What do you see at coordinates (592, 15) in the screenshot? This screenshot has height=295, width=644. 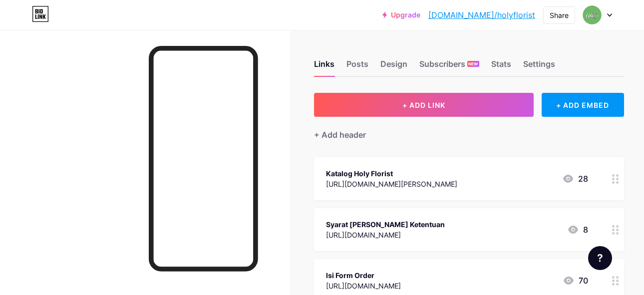 I see `img: holyflorist` at bounding box center [592, 15].